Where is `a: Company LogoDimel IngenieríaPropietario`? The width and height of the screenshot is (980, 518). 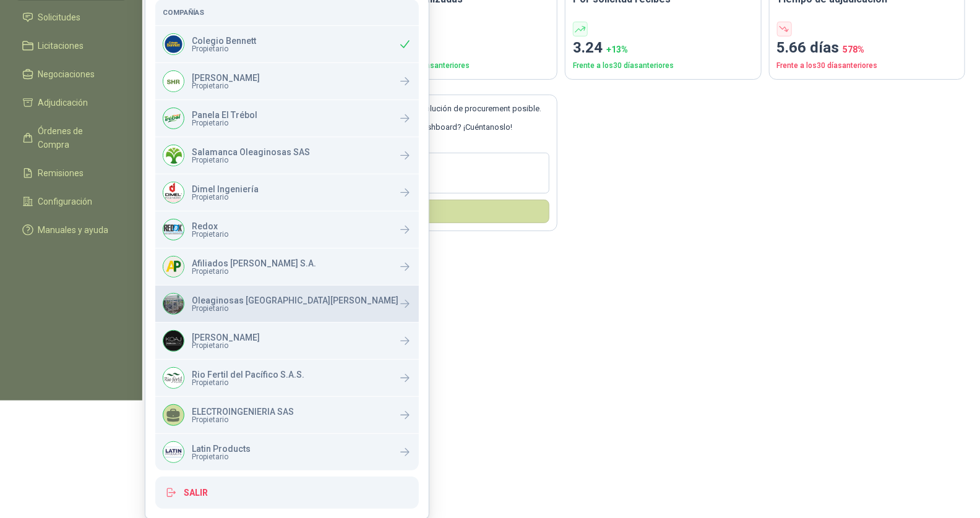
a: Company LogoDimel IngenieríaPropietario is located at coordinates (287, 193).